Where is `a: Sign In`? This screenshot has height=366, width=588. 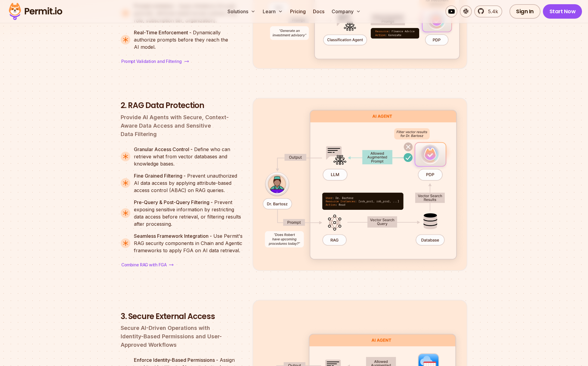 a: Sign In is located at coordinates (525, 11).